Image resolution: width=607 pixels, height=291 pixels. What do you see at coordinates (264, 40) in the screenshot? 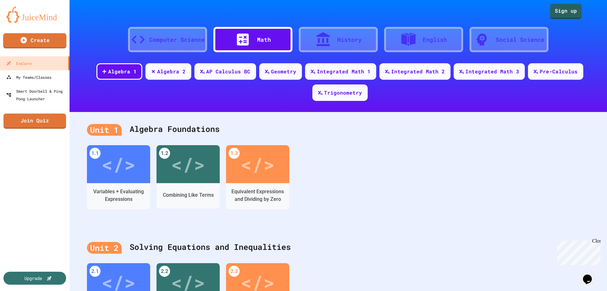
I see `div: Math` at bounding box center [264, 40].